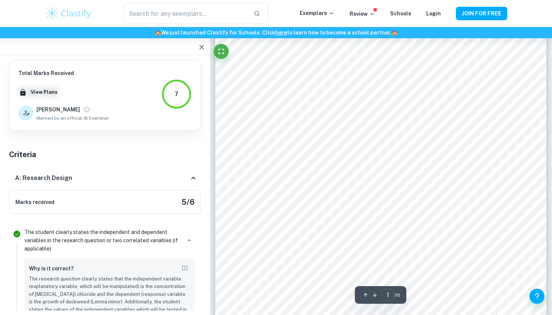 The width and height of the screenshot is (552, 315). What do you see at coordinates (51, 269) in the screenshot?
I see `h6: Why is it correct?` at bounding box center [51, 269].